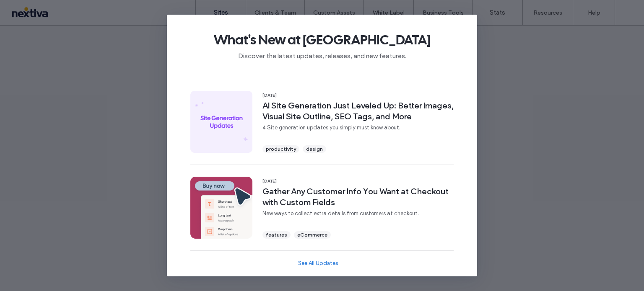  What do you see at coordinates (358, 214) in the screenshot?
I see `span: New ways to collect extra details from customers at checkout.` at bounding box center [358, 214].